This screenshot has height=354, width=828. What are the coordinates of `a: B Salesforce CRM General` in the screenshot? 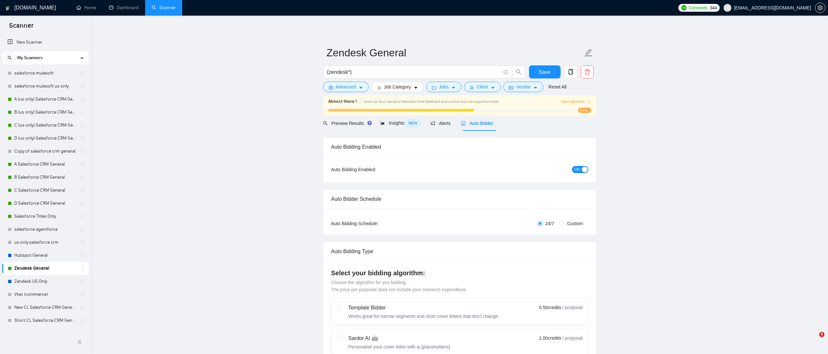 It's located at (45, 177).